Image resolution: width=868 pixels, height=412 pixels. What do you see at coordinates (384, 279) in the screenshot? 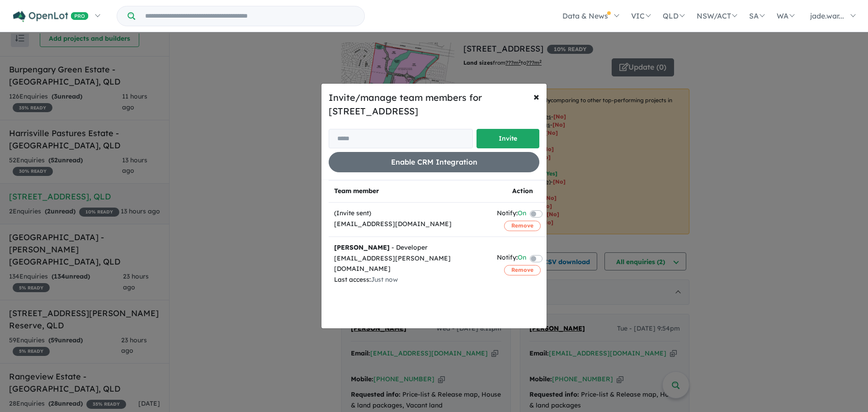
I see `span: Just now` at bounding box center [384, 279].